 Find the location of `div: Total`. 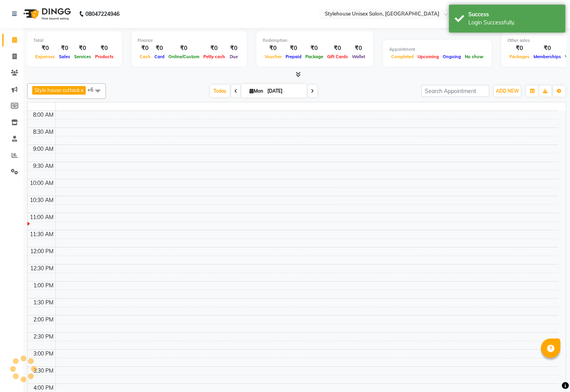

div: Total is located at coordinates (75, 40).